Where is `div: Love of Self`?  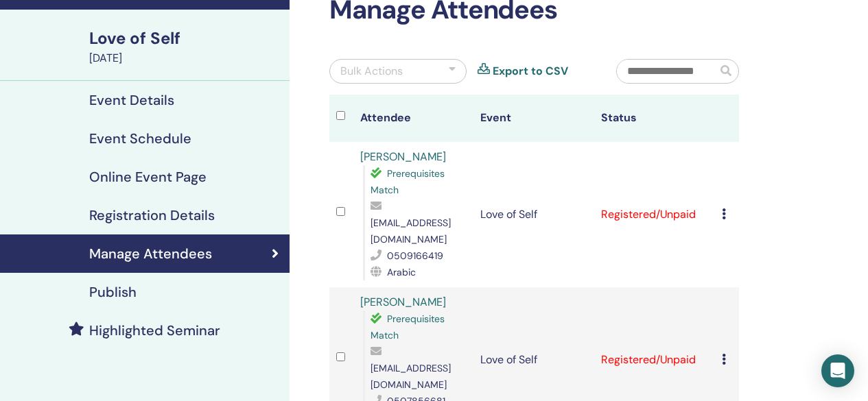
div: Love of Self is located at coordinates (185, 39).